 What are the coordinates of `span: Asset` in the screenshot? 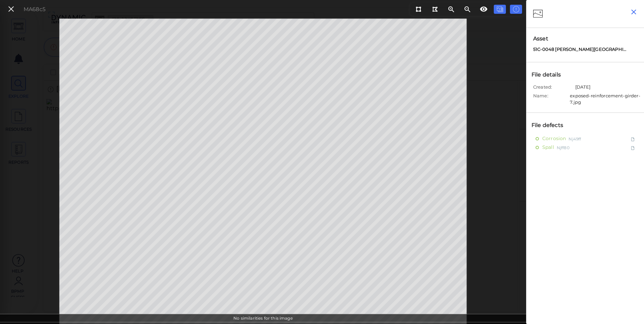 It's located at (585, 39).